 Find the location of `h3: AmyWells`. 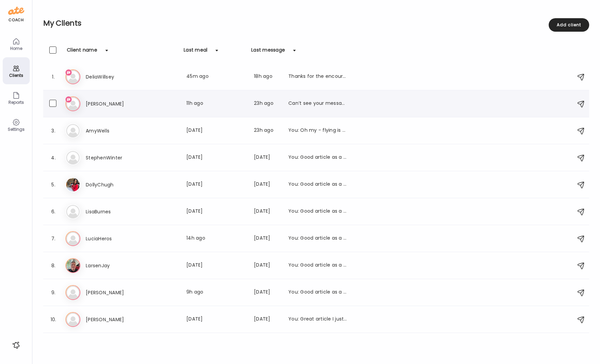

h3: AmyWells is located at coordinates (115, 131).